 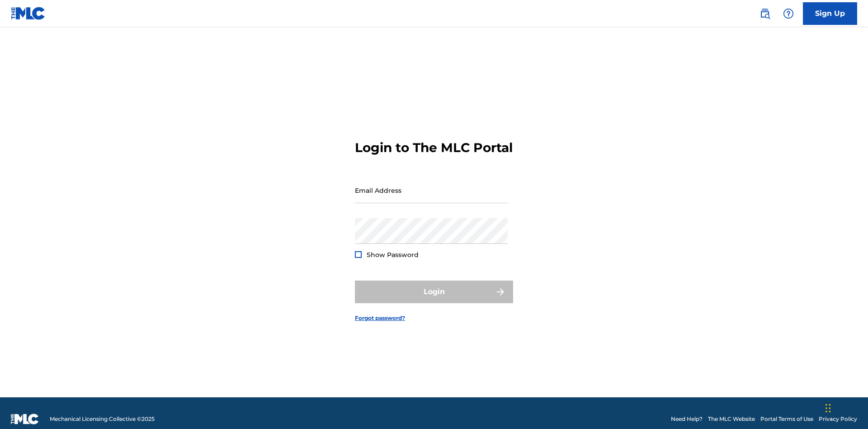 What do you see at coordinates (765, 13) in the screenshot?
I see `a: Public Search` at bounding box center [765, 13].